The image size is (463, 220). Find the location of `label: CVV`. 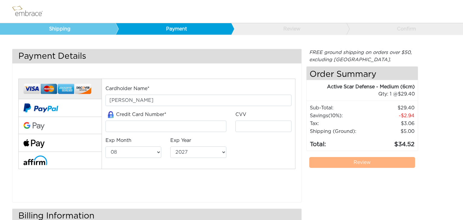

label: CVV is located at coordinates (241, 115).